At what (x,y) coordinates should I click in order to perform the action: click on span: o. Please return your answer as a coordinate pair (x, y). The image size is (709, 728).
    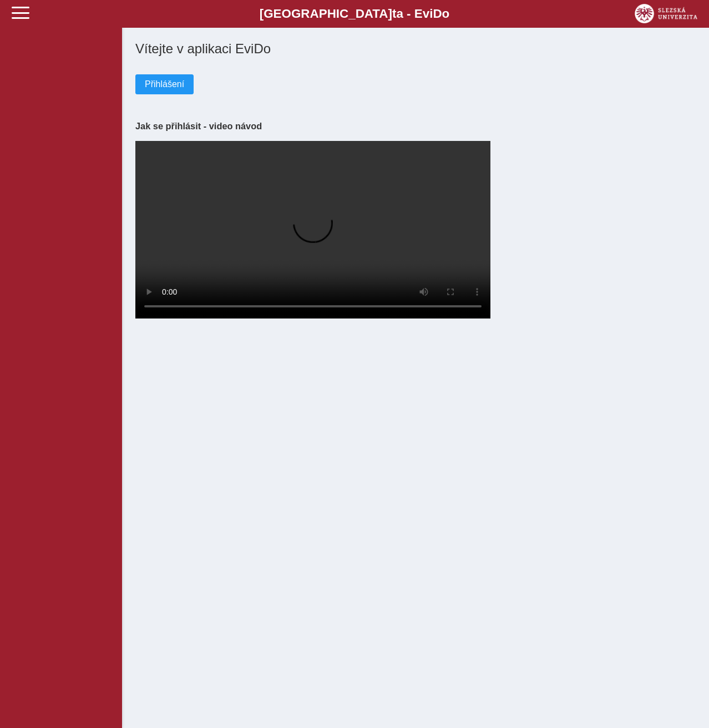
    Looking at the image, I should click on (446, 13).